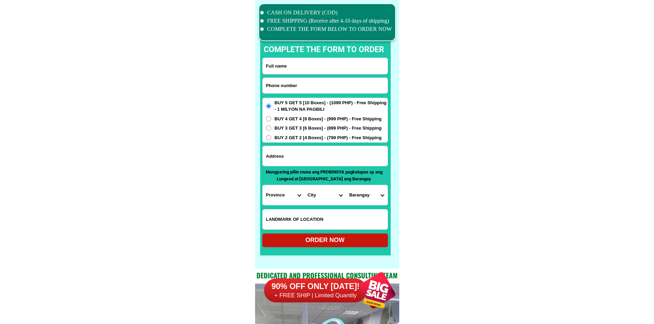 The width and height of the screenshot is (654, 324). Describe the element at coordinates (327, 276) in the screenshot. I see `h2: Dedicated and professional consulting team` at that location.